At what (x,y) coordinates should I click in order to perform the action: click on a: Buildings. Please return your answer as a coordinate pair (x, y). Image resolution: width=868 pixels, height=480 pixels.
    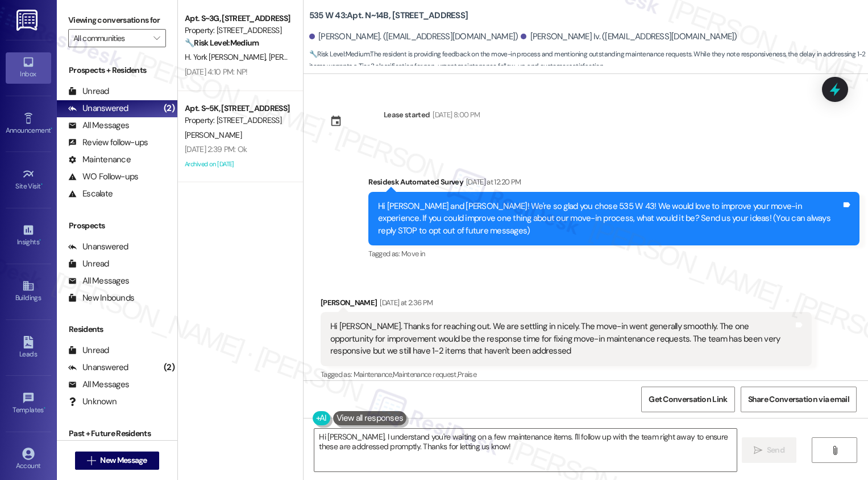
    Looking at the image, I should click on (28, 292).